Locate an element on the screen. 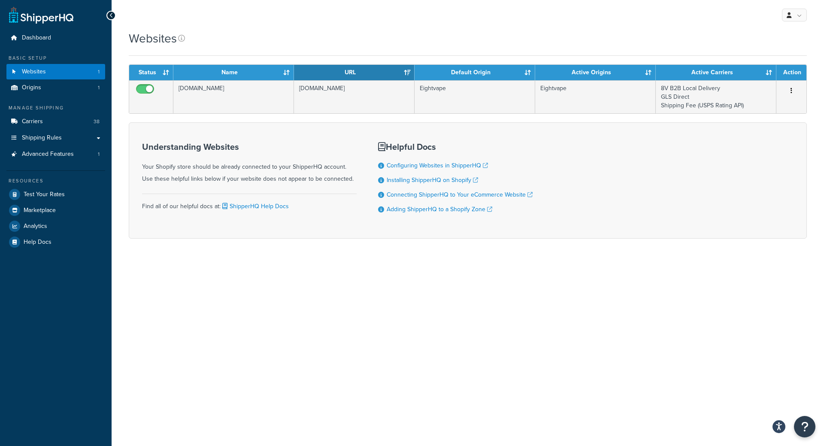  li: Marketplace is located at coordinates (56, 210).